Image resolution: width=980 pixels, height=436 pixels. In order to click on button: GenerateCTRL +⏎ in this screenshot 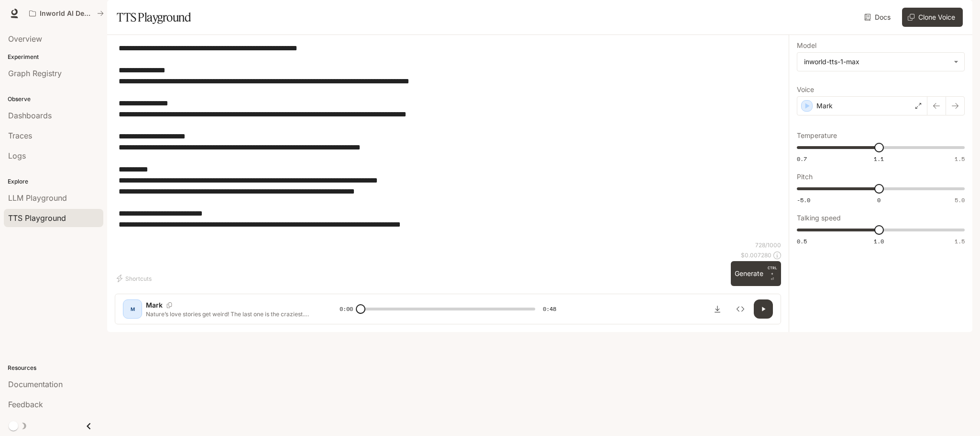, I will do `click(756, 274)`.